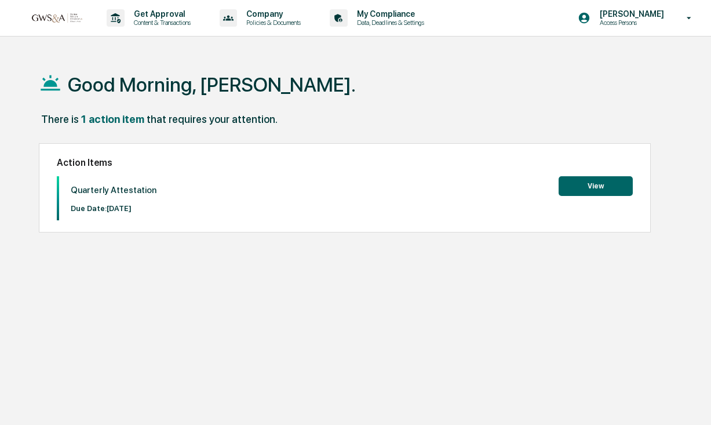 Image resolution: width=711 pixels, height=425 pixels. Describe the element at coordinates (114, 190) in the screenshot. I see `p: Quarterly Attestation` at that location.